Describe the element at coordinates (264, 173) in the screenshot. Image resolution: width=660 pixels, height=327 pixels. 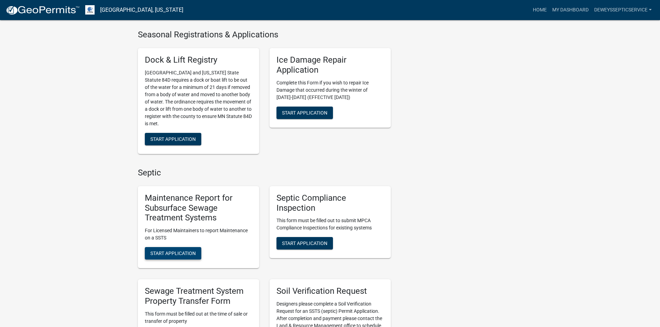
I see `h4: Septic` at that location.